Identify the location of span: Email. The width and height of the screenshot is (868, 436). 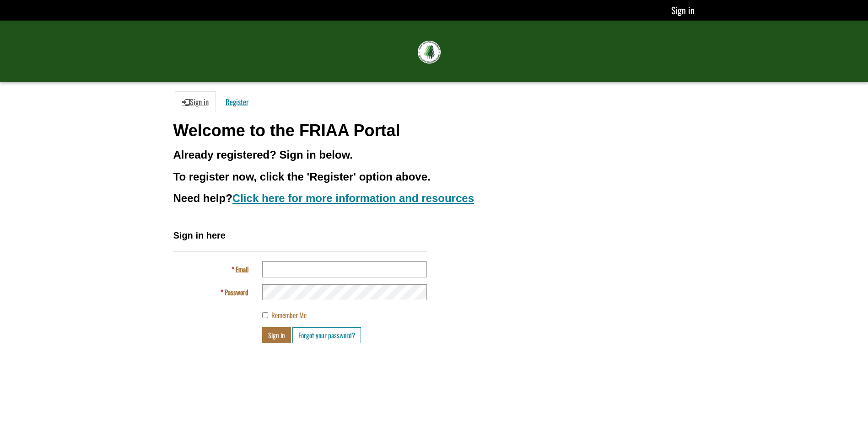
(242, 269).